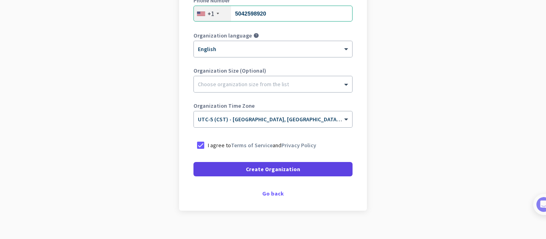 This screenshot has width=546, height=239. I want to click on button: Create Organization, so click(273, 169).